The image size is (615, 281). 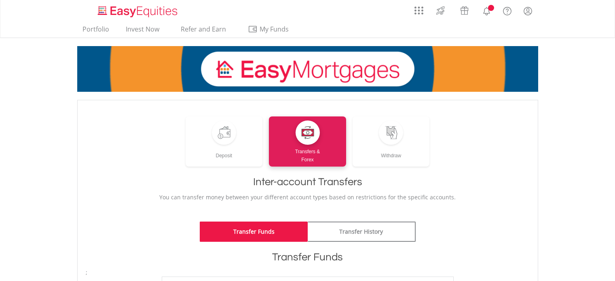 What do you see at coordinates (203, 31) in the screenshot?
I see `a: Refer and Earn` at bounding box center [203, 31].